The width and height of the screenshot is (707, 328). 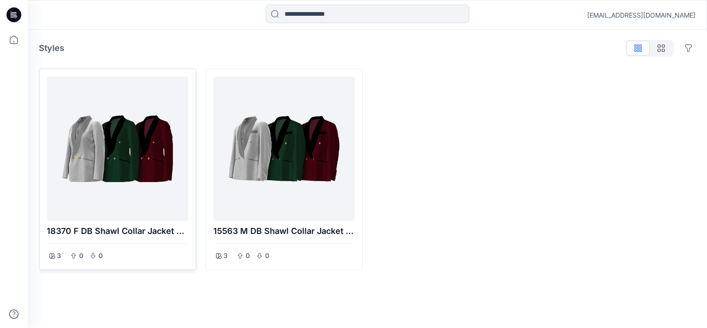 What do you see at coordinates (51, 48) in the screenshot?
I see `p: Styles` at bounding box center [51, 48].